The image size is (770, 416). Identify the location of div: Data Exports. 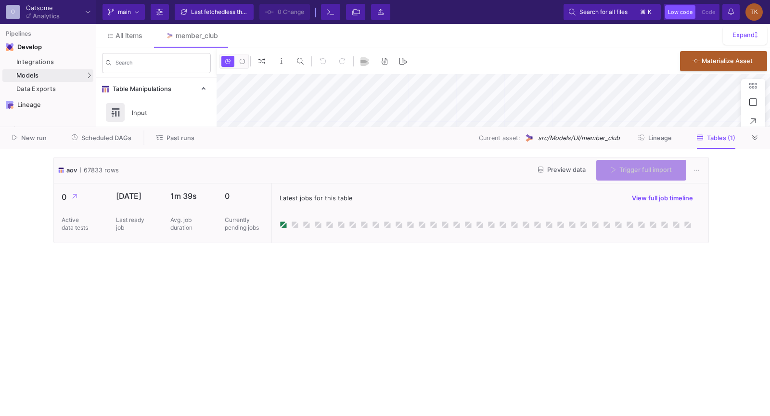
(53, 89).